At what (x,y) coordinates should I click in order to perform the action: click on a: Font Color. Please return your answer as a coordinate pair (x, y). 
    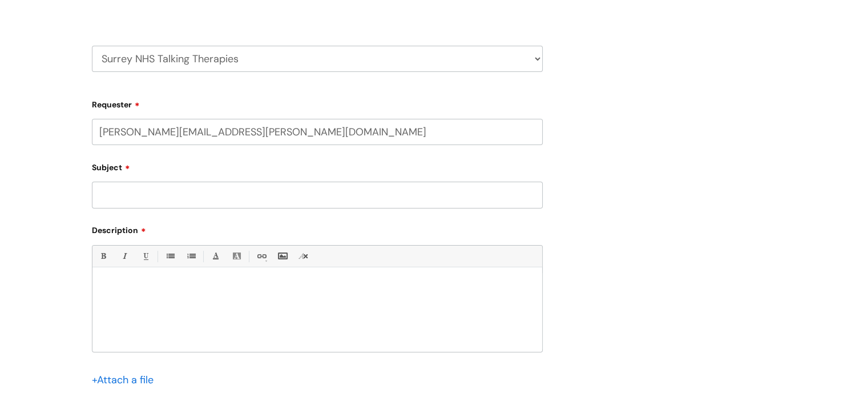
    Looking at the image, I should click on (215, 256).